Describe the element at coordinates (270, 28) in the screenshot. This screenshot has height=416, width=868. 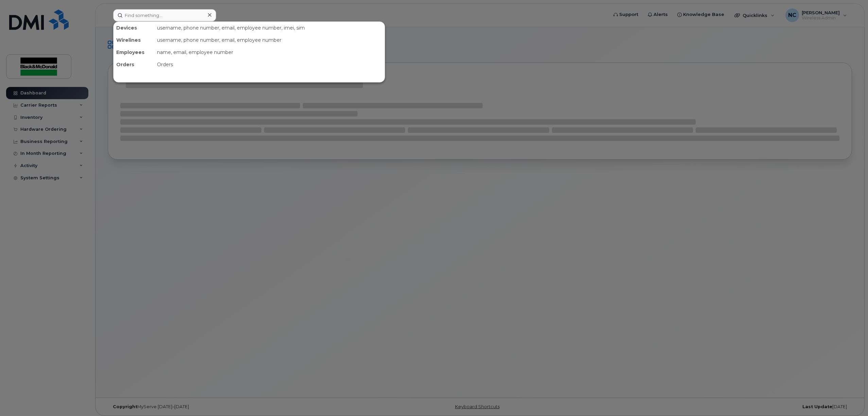
I see `div: username, phone number, email, employee number, imei, sim` at that location.